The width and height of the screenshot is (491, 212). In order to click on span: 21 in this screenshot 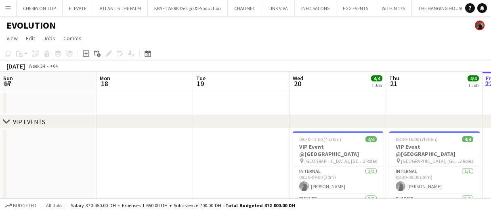, I will do `click(394, 84)`.